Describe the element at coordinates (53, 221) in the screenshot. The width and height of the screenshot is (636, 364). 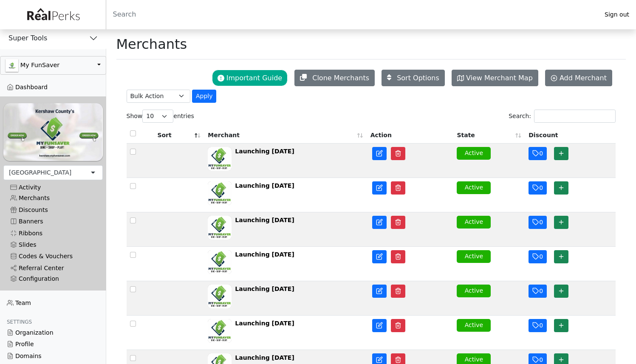
I see `a: Banners` at that location.